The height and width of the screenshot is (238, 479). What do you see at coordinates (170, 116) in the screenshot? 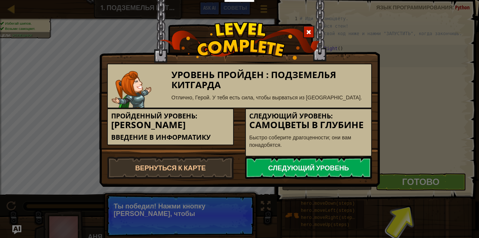
I see `h5: Пройденный уровень:` at bounding box center [170, 116].